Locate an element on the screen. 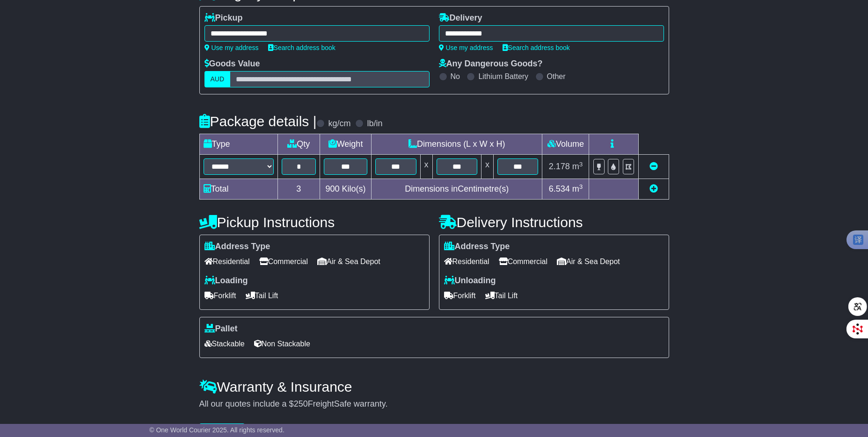 This screenshot has width=868, height=437. a: Remove this item is located at coordinates (654, 167).